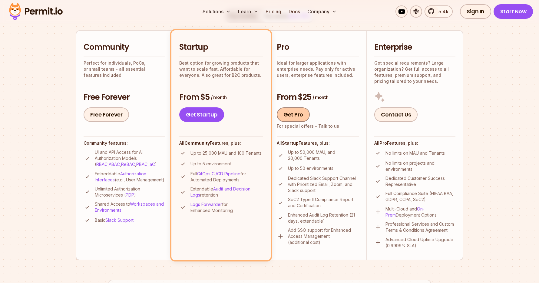 Image resolution: width=539 pixels, height=283 pixels. I want to click on a: ABAC, so click(114, 164).